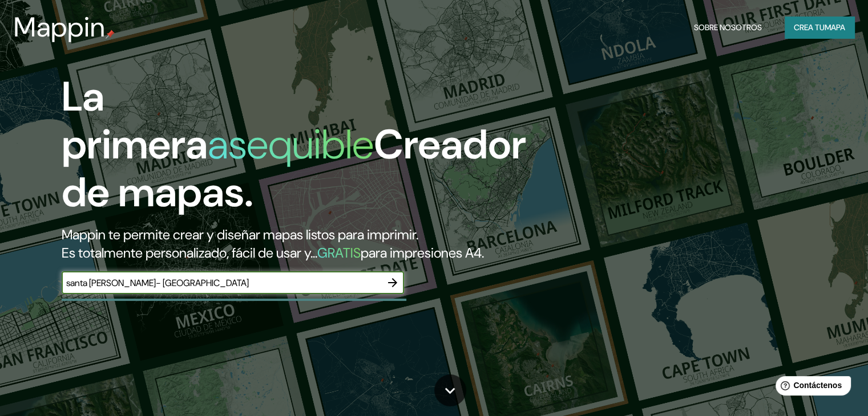 This screenshot has width=868, height=416. I want to click on font: GRATIS, so click(339, 253).